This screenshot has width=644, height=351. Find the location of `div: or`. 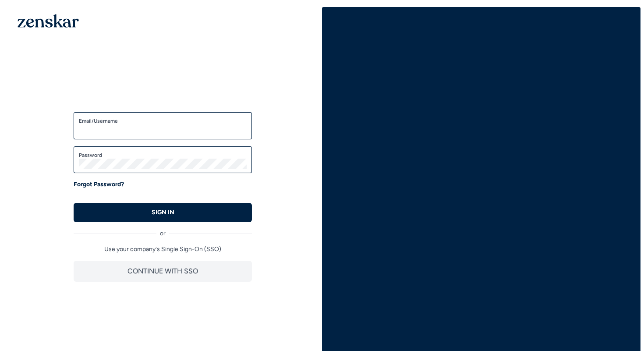

div: or is located at coordinates (163, 230).